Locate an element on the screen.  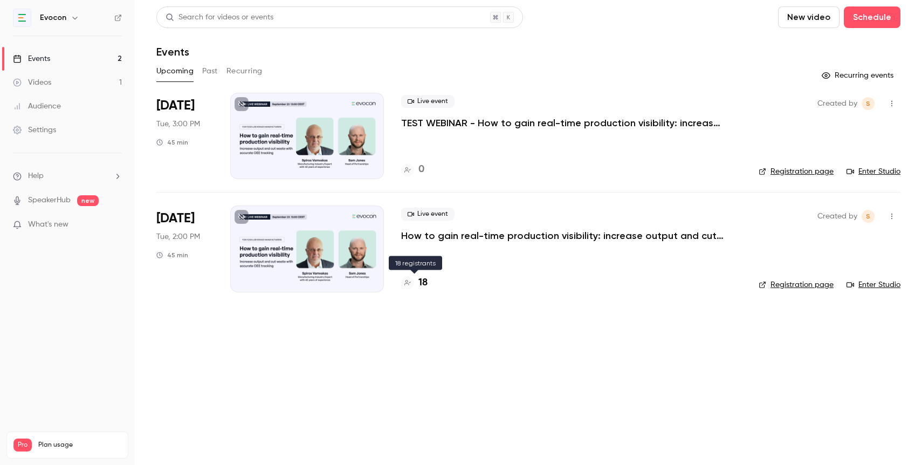
p: How to gain real-time production visibility: increase output and cut waste with accurate OEE trac... is located at coordinates (563, 236).